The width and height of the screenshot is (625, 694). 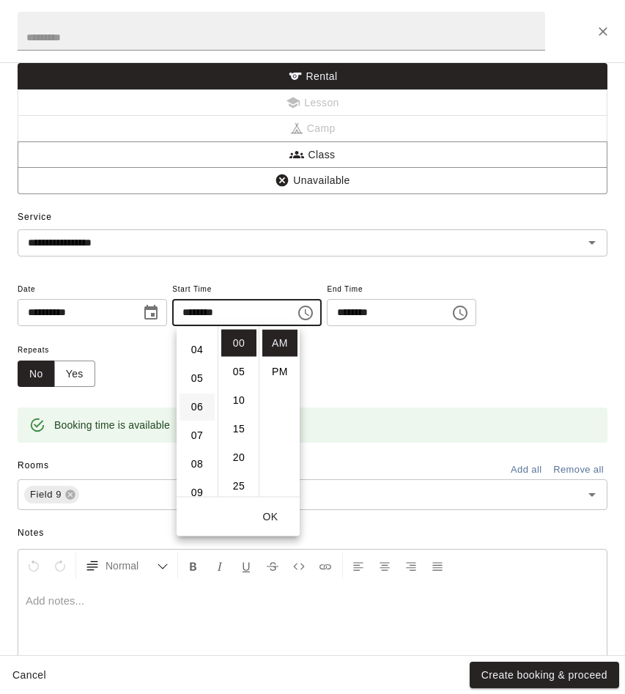 What do you see at coordinates (75, 374) in the screenshot?
I see `button: Yes` at bounding box center [75, 374].